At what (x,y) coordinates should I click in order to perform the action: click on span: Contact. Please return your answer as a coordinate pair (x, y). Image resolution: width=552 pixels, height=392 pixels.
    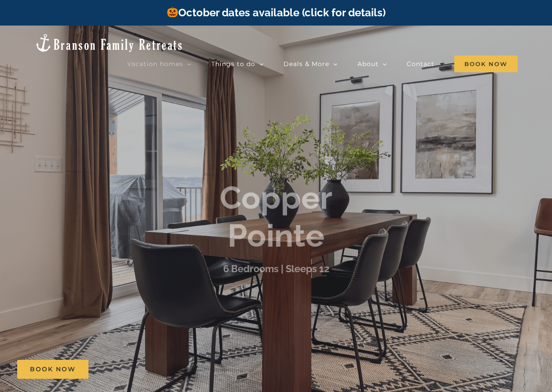
    Looking at the image, I should click on (420, 64).